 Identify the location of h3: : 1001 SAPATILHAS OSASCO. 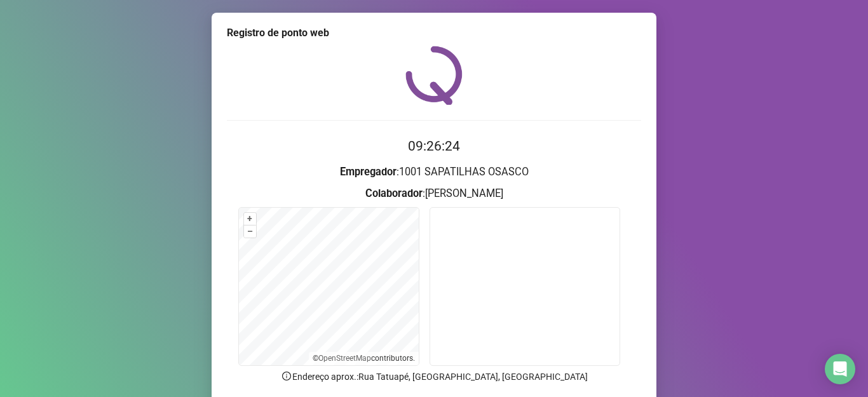
(434, 172).